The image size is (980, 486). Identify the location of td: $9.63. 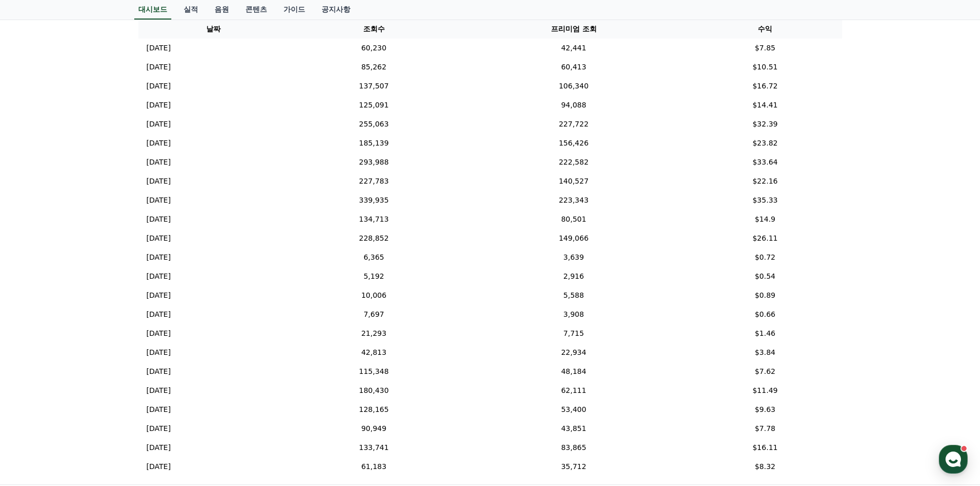
(765, 409).